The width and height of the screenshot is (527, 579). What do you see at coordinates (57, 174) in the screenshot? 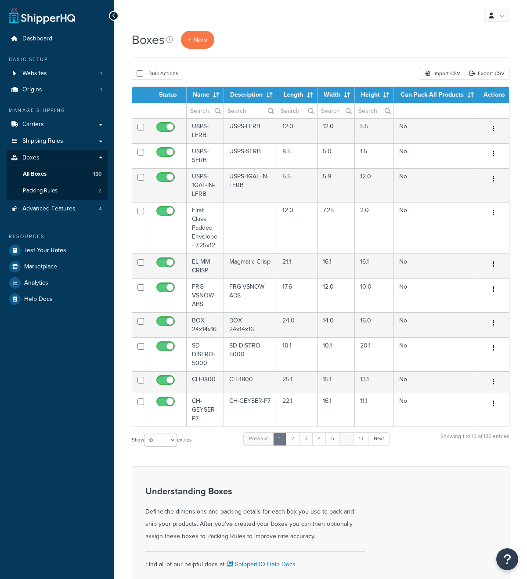
I see `a: All Boxes 130` at bounding box center [57, 174].